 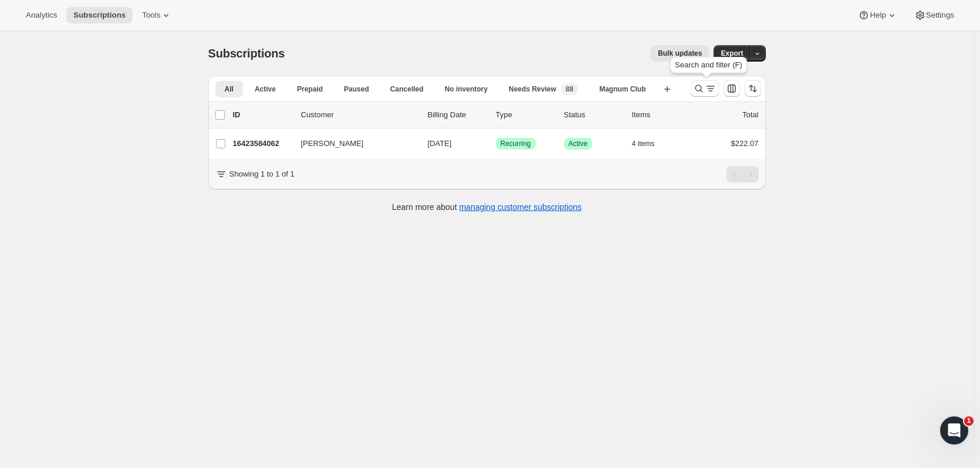 I want to click on span: Needs Review, so click(x=532, y=89).